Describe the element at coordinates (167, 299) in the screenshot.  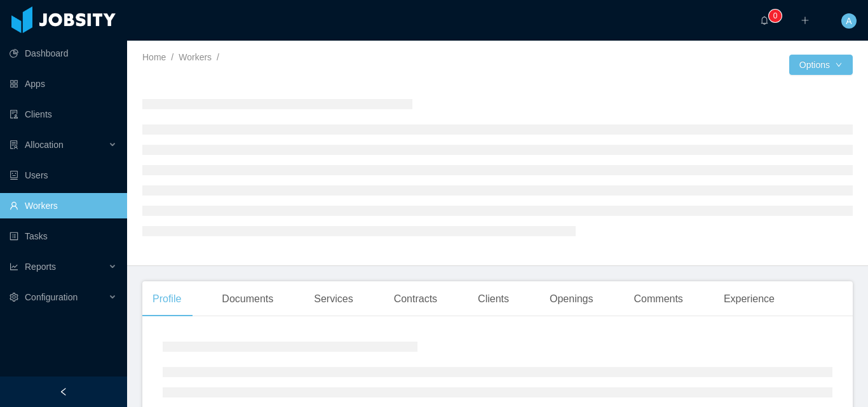
I see `div: Profile` at that location.